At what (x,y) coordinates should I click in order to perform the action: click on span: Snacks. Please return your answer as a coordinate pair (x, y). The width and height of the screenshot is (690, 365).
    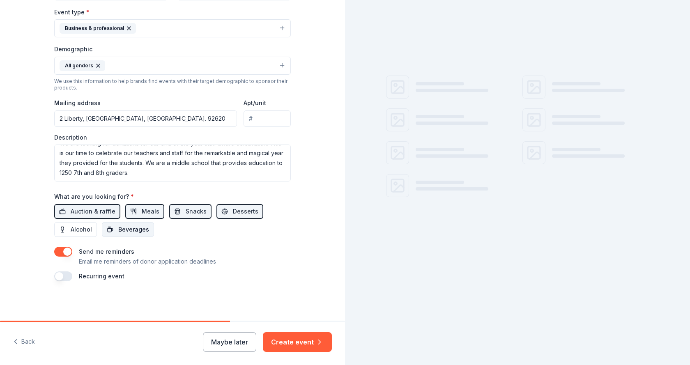
    Looking at the image, I should click on (196, 211).